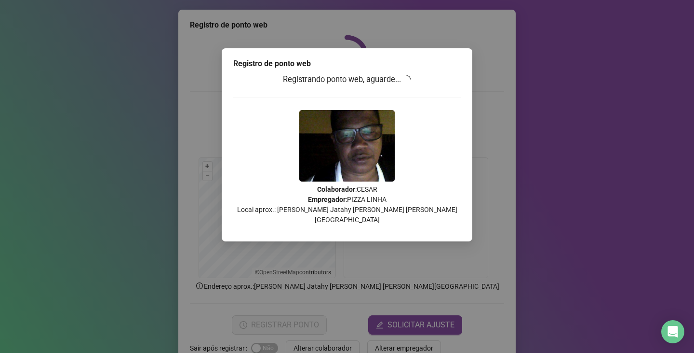  I want to click on img: 9k=, so click(347, 146).